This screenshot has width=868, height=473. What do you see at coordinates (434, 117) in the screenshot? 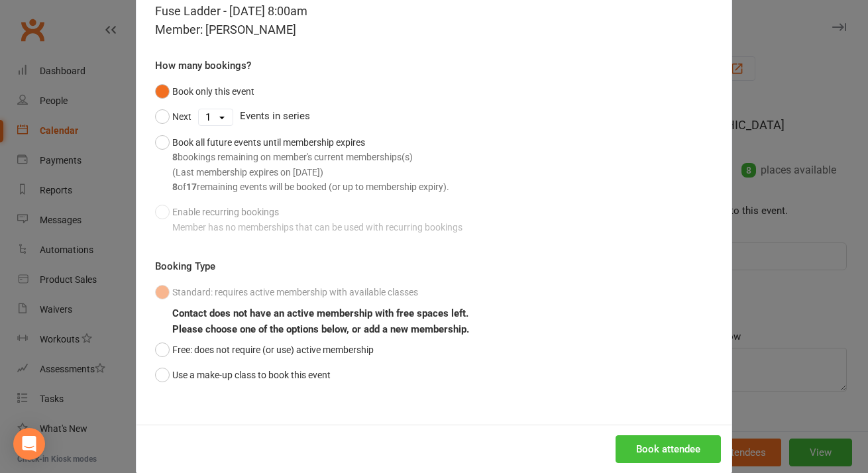
I see `div: Events in series` at bounding box center [434, 117].